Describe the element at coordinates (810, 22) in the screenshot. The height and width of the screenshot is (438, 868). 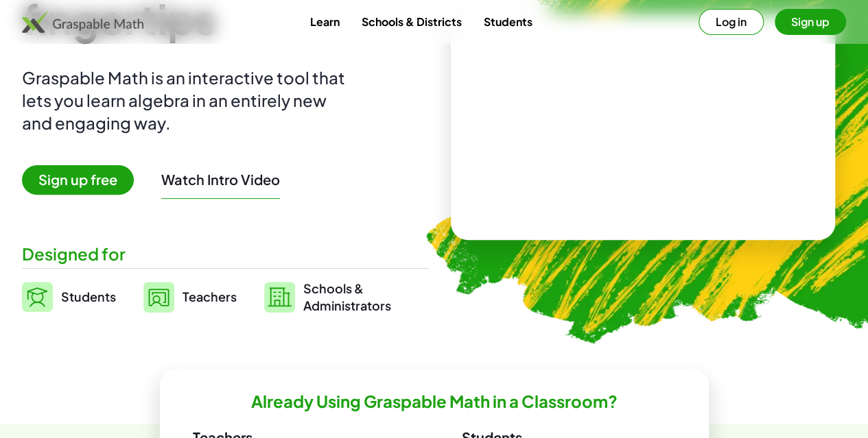
I see `button: Sign up` at that location.